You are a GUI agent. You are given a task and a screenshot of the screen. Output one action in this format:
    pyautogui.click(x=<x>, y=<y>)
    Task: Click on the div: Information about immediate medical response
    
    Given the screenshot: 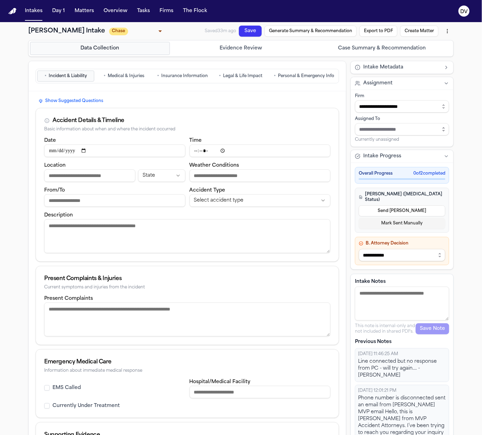 What is the action you would take?
    pyautogui.click(x=187, y=370)
    